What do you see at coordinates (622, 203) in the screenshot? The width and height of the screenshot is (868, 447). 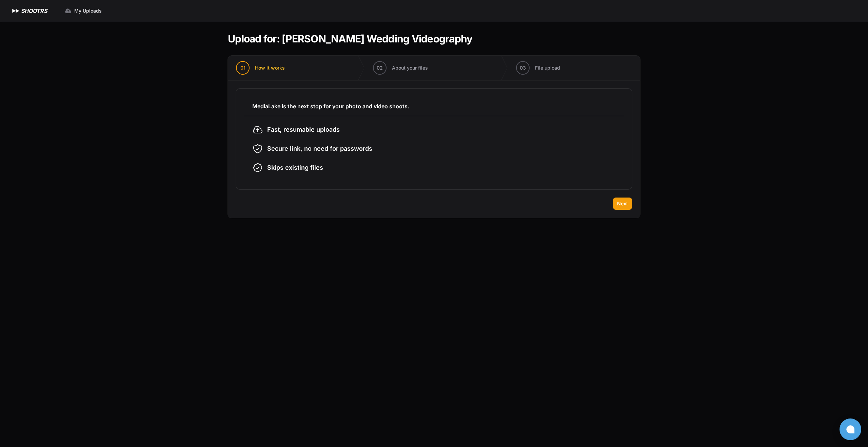 I see `button: Next` at bounding box center [622, 203].